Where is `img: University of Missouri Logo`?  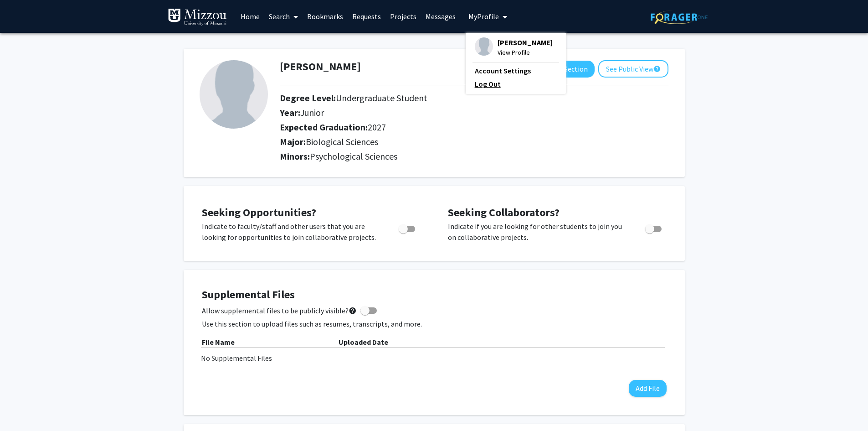
img: University of Missouri Logo is located at coordinates (197, 17).